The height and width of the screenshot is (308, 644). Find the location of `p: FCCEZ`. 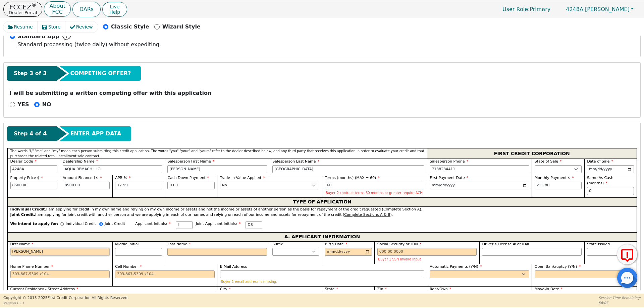

p: FCCEZ is located at coordinates (23, 7).